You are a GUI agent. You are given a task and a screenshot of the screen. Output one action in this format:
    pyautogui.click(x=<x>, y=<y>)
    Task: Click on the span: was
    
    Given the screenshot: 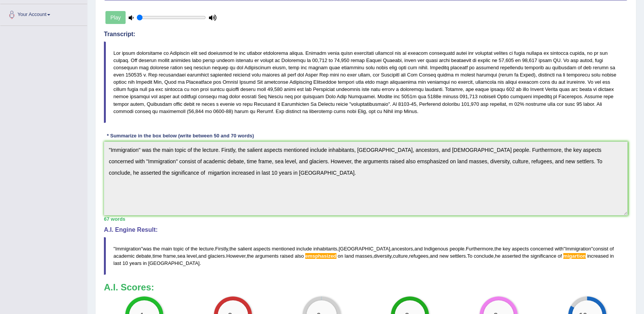 What is the action you would take?
    pyautogui.click(x=147, y=249)
    